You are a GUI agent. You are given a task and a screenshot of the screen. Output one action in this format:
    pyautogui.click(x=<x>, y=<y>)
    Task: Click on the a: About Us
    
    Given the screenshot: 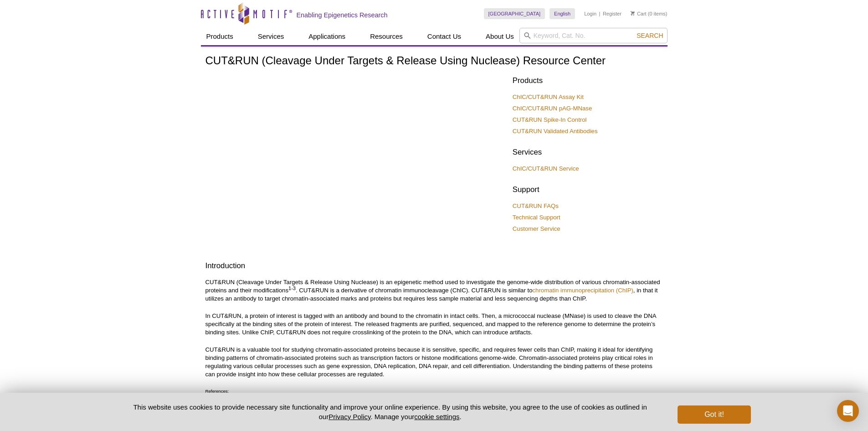 What is the action you would take?
    pyautogui.click(x=500, y=37)
    